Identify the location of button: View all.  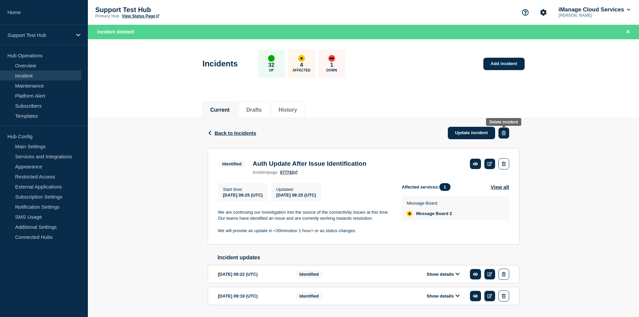
(500, 187).